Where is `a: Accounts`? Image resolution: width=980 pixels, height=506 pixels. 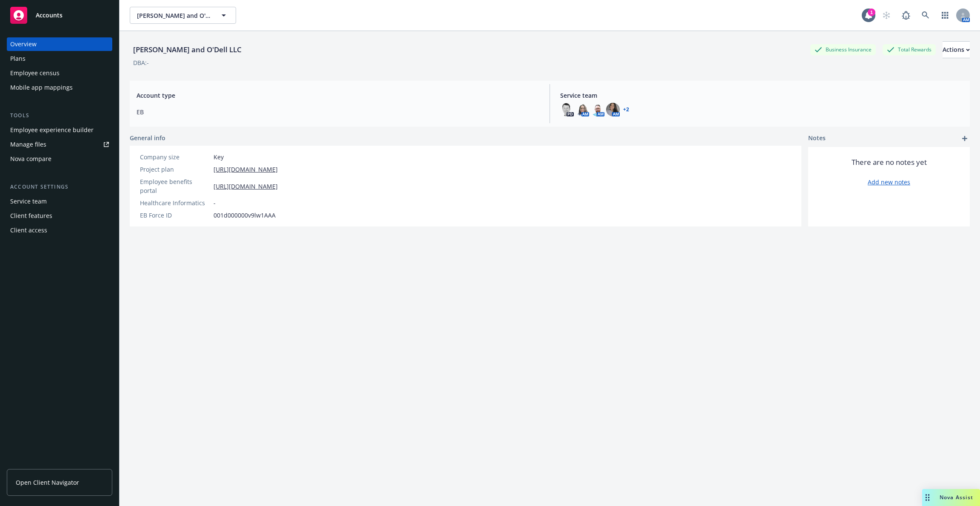 a: Accounts is located at coordinates (59, 16).